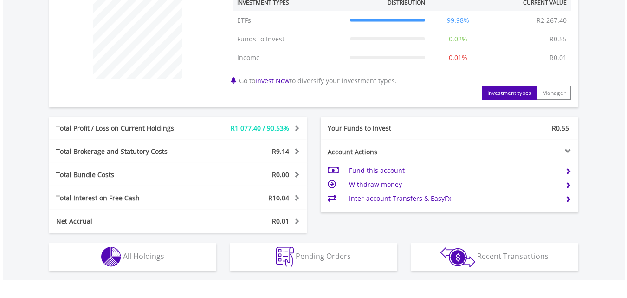 Image resolution: width=627 pixels, height=298 pixels. I want to click on a: Invest Now, so click(273, 80).